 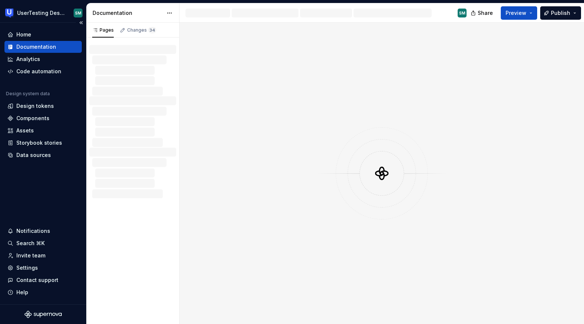 What do you see at coordinates (33, 155) in the screenshot?
I see `div: Data sources` at bounding box center [33, 155].